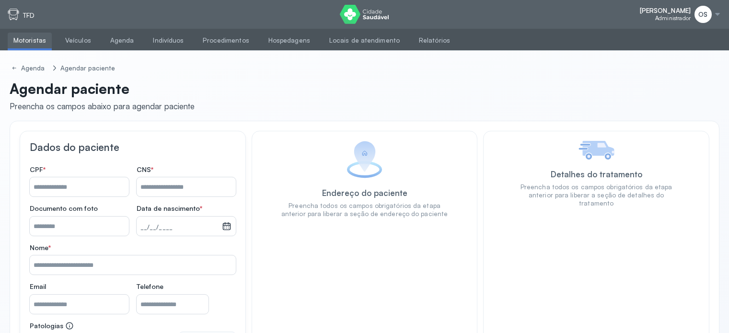 This screenshot has width=729, height=333. I want to click on span: Nome, so click(40, 248).